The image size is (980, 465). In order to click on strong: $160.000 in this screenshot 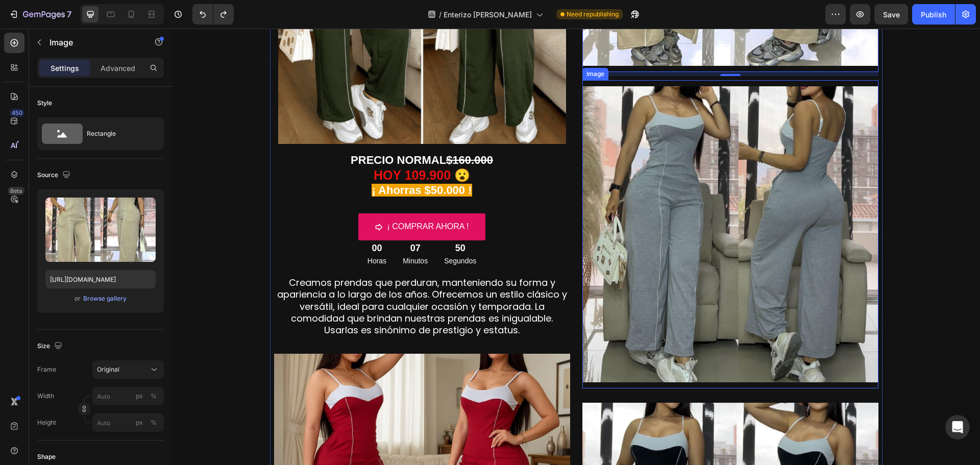, I will do `click(298, 131)`.